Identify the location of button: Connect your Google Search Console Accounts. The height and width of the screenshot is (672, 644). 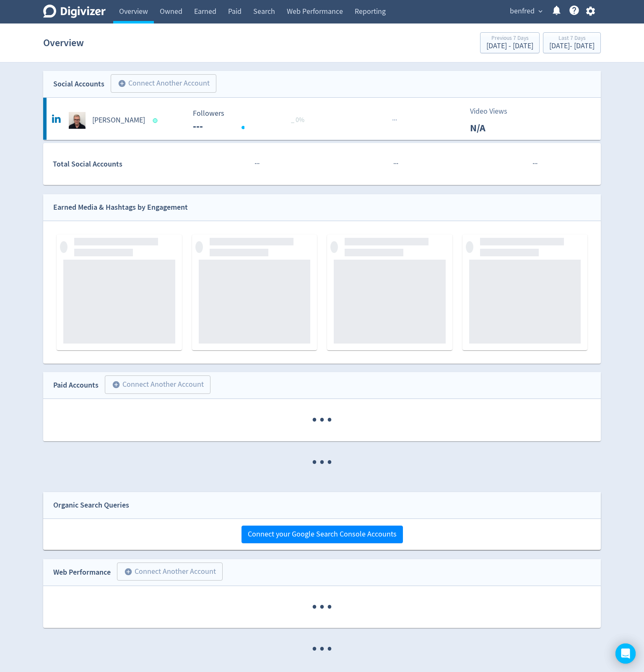
(322, 534).